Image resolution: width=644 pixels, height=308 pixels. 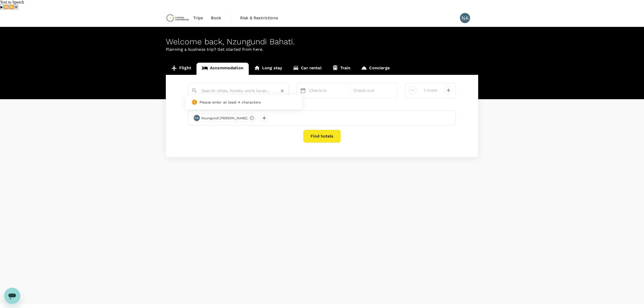 What do you see at coordinates (198, 18) in the screenshot?
I see `a: Trips` at bounding box center [198, 18].